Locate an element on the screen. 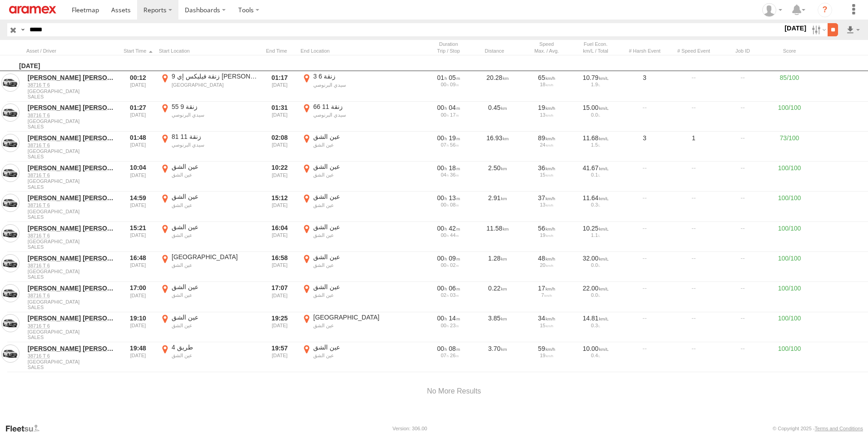 The image size is (868, 433). span: 26 is located at coordinates (454, 355).